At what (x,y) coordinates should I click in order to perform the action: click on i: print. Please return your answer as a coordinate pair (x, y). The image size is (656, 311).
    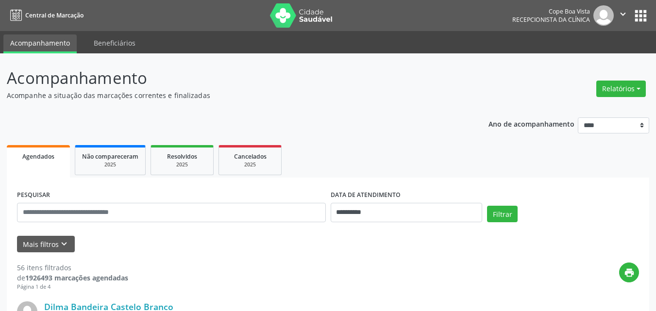
    Looking at the image, I should click on (629, 273).